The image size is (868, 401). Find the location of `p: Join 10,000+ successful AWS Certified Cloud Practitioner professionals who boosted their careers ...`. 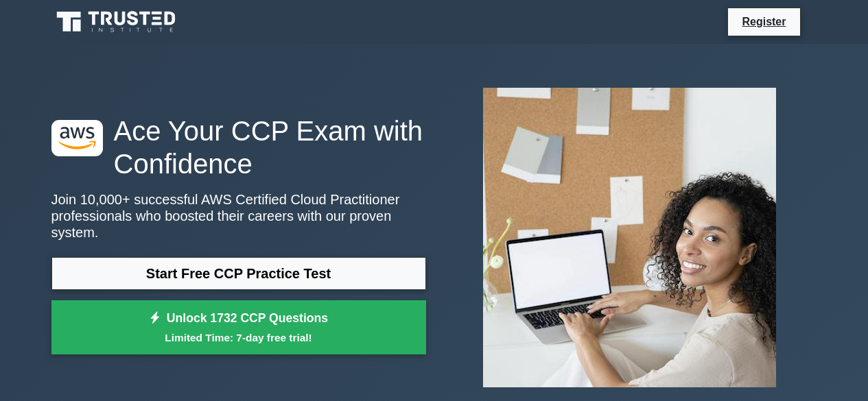

p: Join 10,000+ successful AWS Certified Cloud Practitioner professionals who boosted their careers ... is located at coordinates (239, 216).